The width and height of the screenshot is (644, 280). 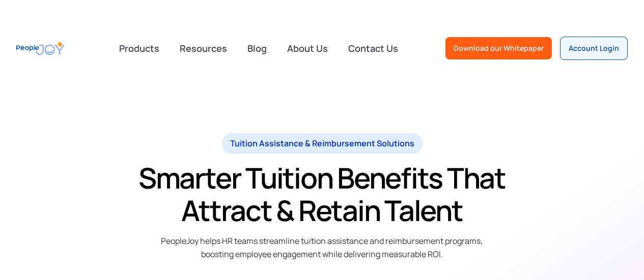 I want to click on a: Resources, so click(x=203, y=48).